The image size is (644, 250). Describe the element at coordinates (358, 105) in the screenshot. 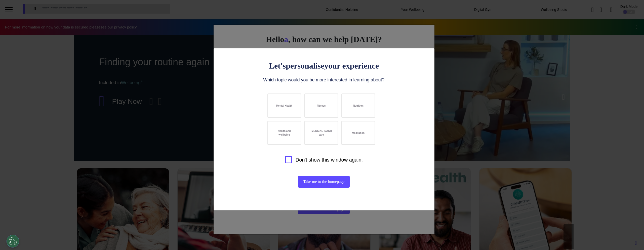

I see `button: Nutrition` at that location.